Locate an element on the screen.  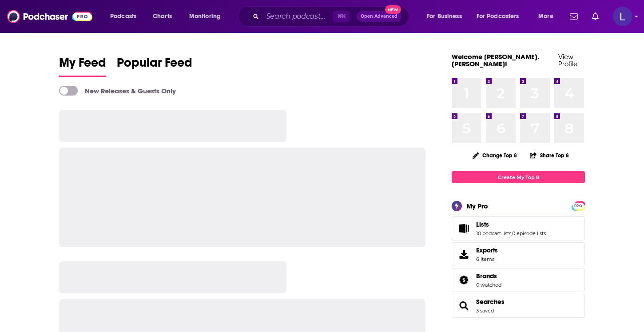
button: Share Top 8 is located at coordinates (549, 155).